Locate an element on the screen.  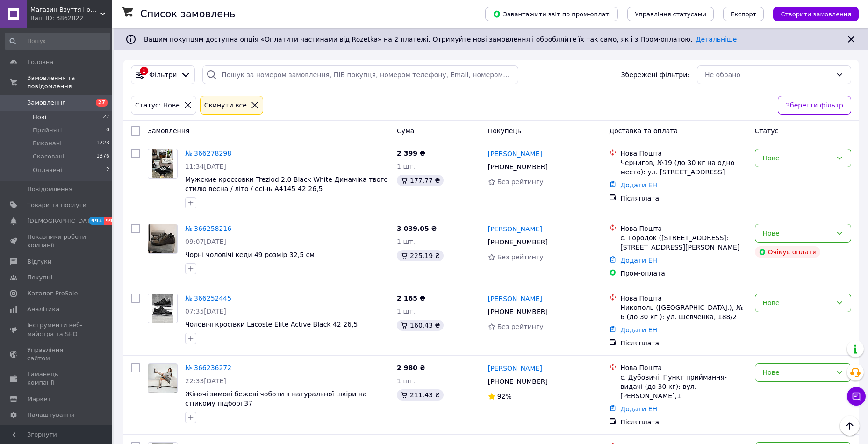
span: Виконані is located at coordinates (47, 143).